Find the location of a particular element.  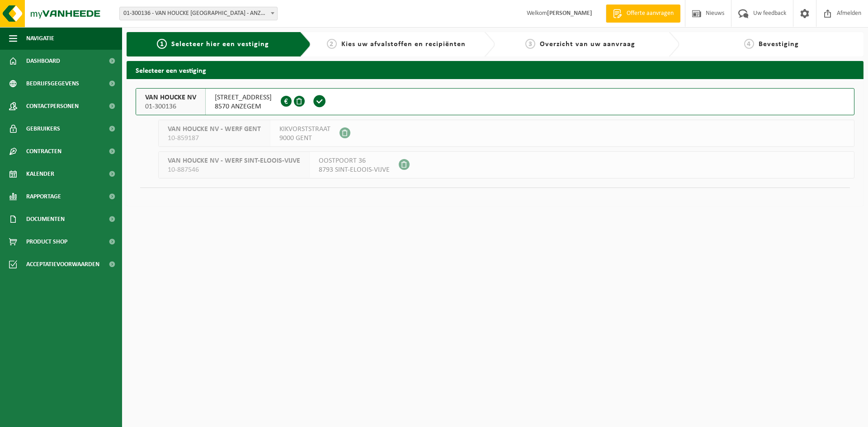

a: Offerte aanvragen is located at coordinates (642, 13).